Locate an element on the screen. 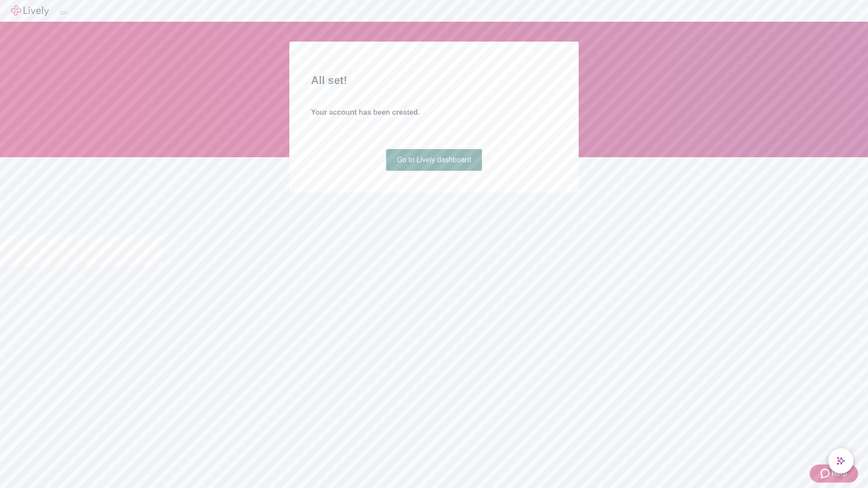  h4: Your account has been created. is located at coordinates (434, 113).